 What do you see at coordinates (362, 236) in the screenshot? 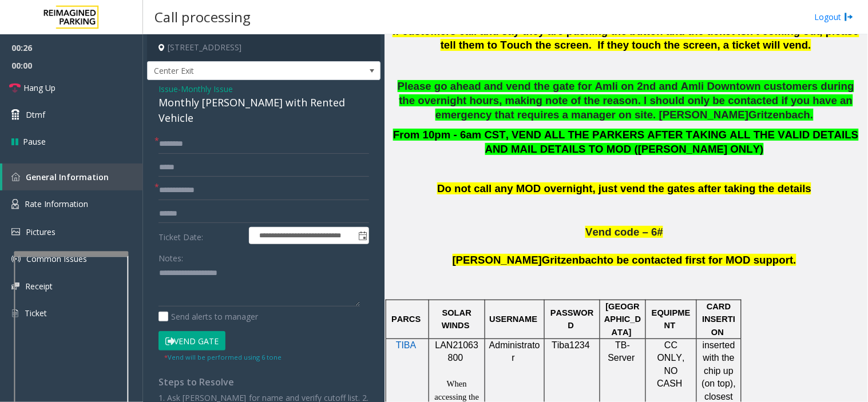
I see `span: Toggle popup` at bounding box center [362, 236].